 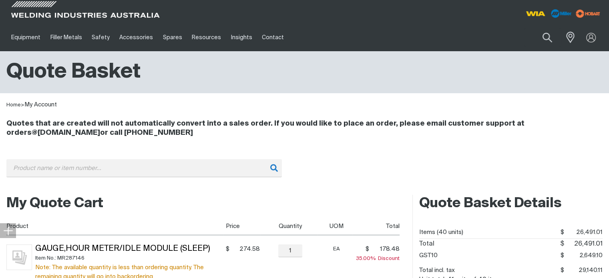 I want to click on div: Item No.: MR287146, so click(x=129, y=258).